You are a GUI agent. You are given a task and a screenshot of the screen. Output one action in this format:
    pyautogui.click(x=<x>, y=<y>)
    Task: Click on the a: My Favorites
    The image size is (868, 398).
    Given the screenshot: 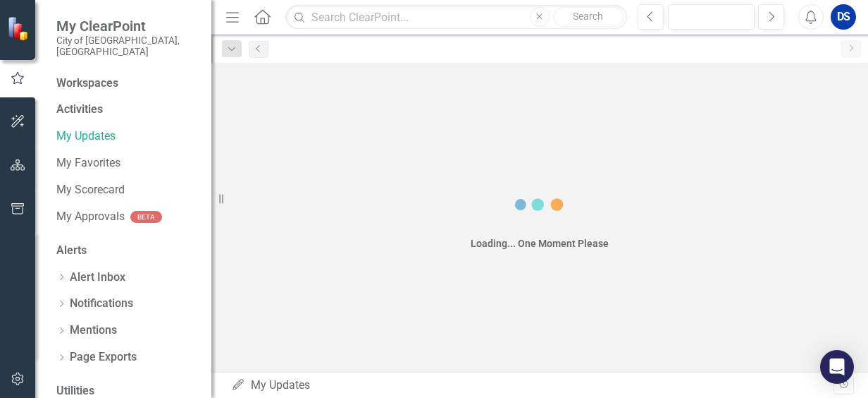 What is the action you would take?
    pyautogui.click(x=127, y=163)
    